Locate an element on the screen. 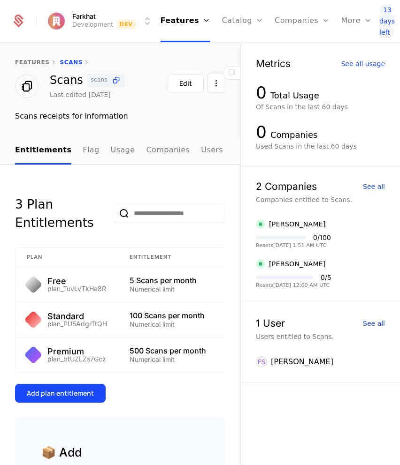  a: Flag is located at coordinates (91, 151).